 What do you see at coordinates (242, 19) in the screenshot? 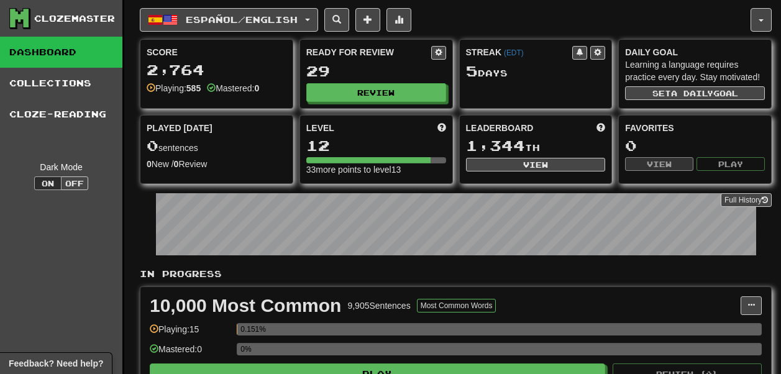
I see `span: Español / English` at bounding box center [242, 19].